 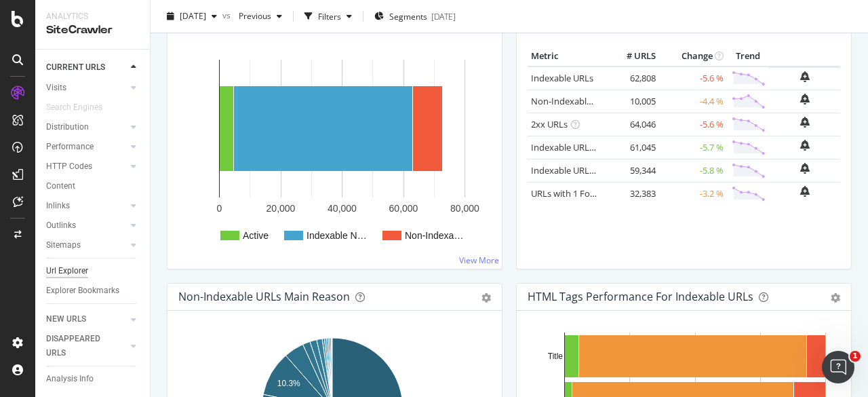 What do you see at coordinates (86, 206) in the screenshot?
I see `a: Inlinks` at bounding box center [86, 206].